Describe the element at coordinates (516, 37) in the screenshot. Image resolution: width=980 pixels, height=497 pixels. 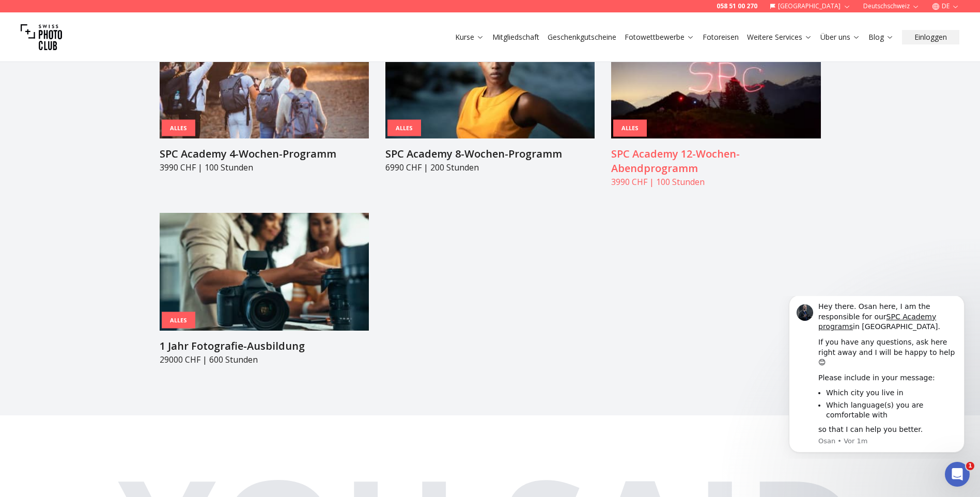
I see `button: Mitgliedschaft` at that location.